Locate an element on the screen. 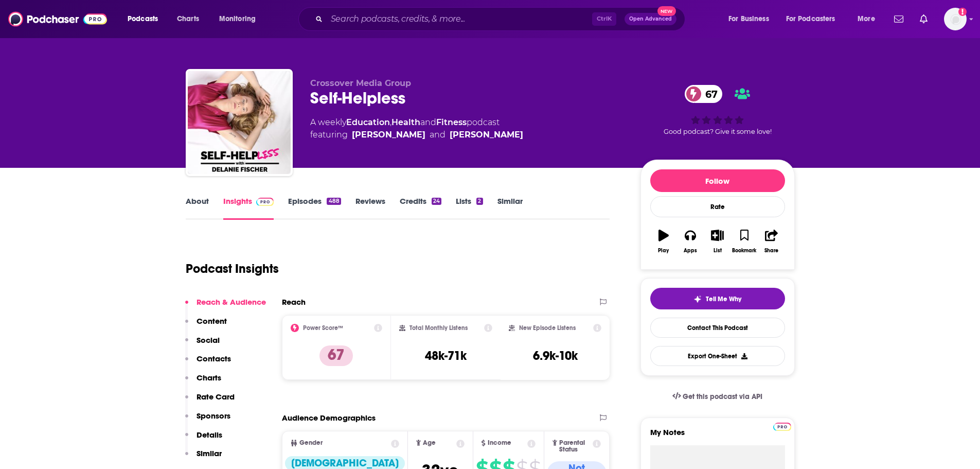  span: More is located at coordinates (867, 19).